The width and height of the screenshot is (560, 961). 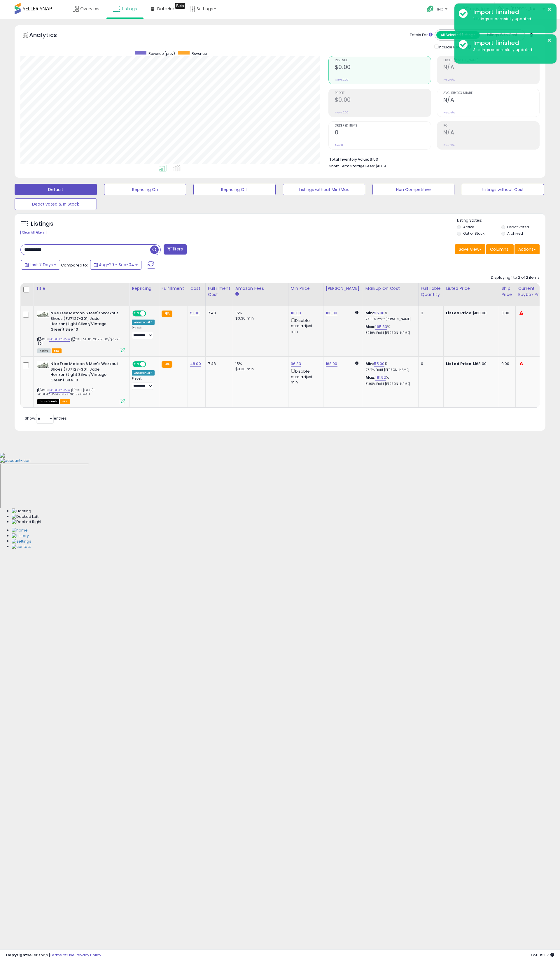 What do you see at coordinates (514, 233) in the screenshot?
I see `label: Archived` at bounding box center [514, 233].